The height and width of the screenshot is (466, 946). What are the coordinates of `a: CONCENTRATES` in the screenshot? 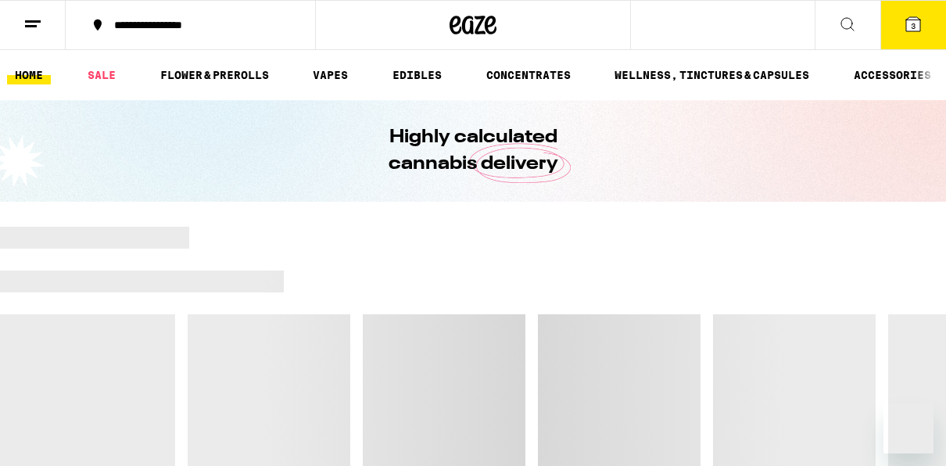 It's located at (529, 75).